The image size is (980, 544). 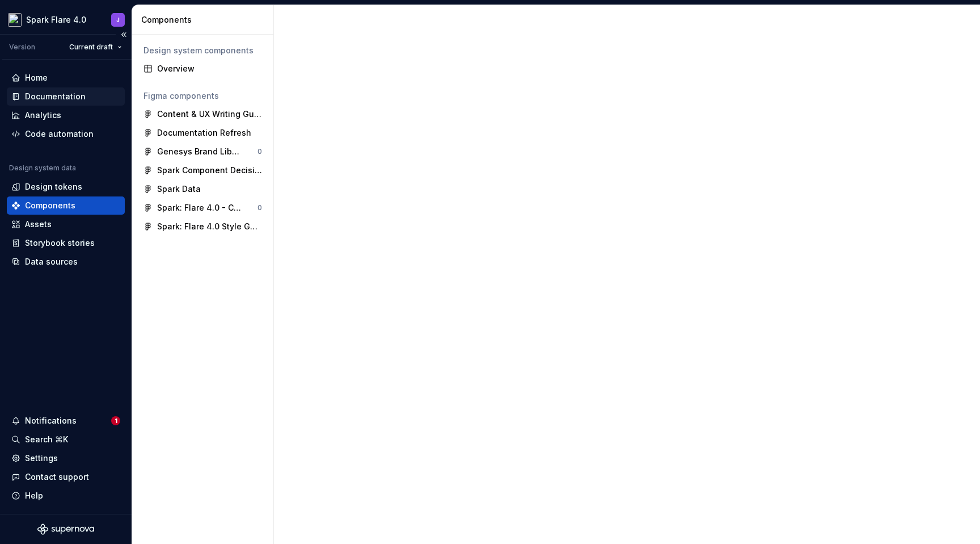 I want to click on a: Storybook stories, so click(x=66, y=243).